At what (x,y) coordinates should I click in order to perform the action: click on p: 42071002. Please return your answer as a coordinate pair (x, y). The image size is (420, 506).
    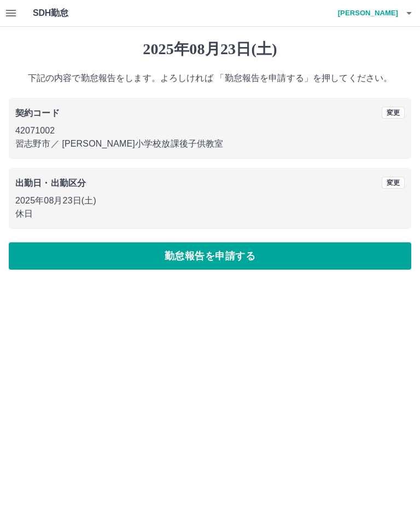
    Looking at the image, I should click on (210, 131).